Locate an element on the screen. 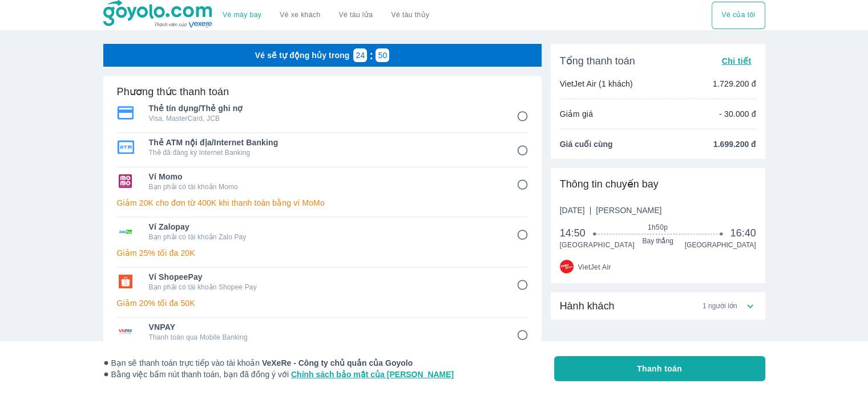  span: Thẻ ATM nội địa/Internet Banking is located at coordinates (325, 142).